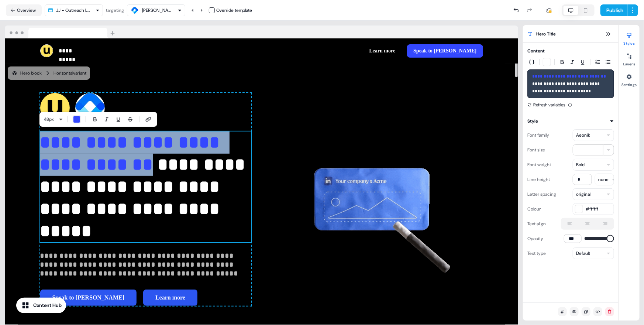  I want to click on button: Publish, so click(614, 10).